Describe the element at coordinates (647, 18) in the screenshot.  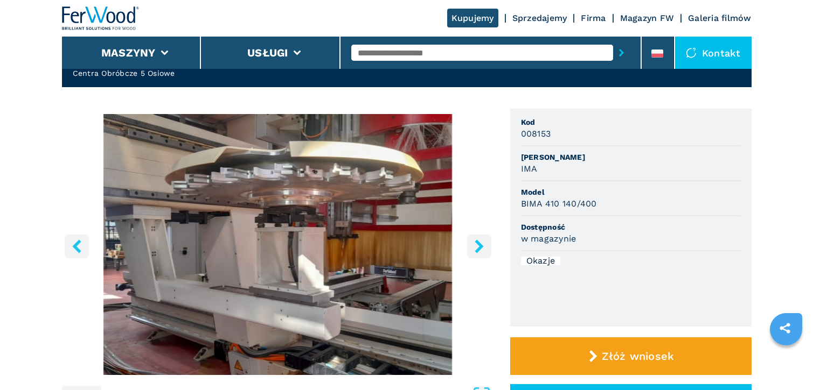
I see `a: Magazyn FW` at that location.